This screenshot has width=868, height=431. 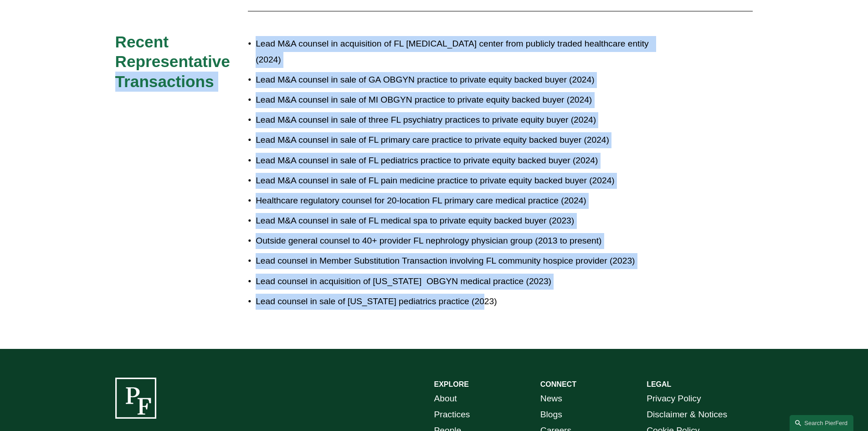 What do you see at coordinates (464, 201) in the screenshot?
I see `p: Healthcare regulatory counsel for 20-location FL primary care medical practice (2024)` at bounding box center [464, 201].